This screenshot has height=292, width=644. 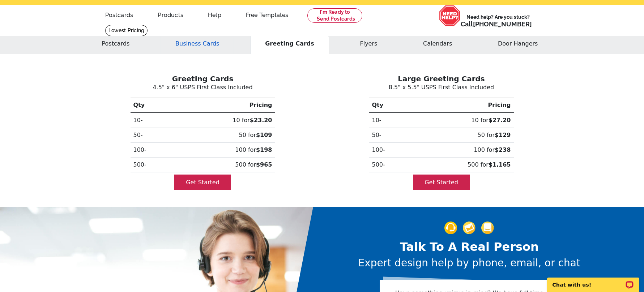 What do you see at coordinates (264, 164) in the screenshot?
I see `b: $965` at bounding box center [264, 164].